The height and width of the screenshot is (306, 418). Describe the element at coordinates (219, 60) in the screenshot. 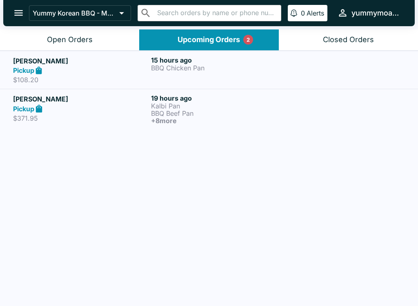

I see `h6: 15 hours ago` at that location.